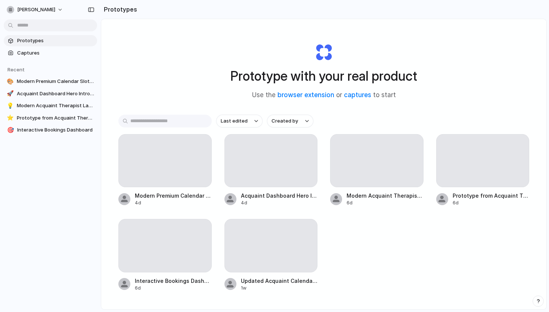 The width and height of the screenshot is (549, 312). What do you see at coordinates (50, 130) in the screenshot?
I see `a: 🎯Interactive Bookings Dashboard` at bounding box center [50, 130].